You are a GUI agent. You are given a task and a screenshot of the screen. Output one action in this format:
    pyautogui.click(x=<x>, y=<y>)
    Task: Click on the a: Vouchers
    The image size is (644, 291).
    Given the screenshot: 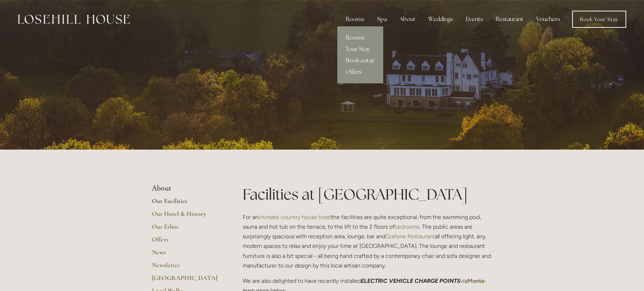 What is the action you would take?
    pyautogui.click(x=548, y=19)
    